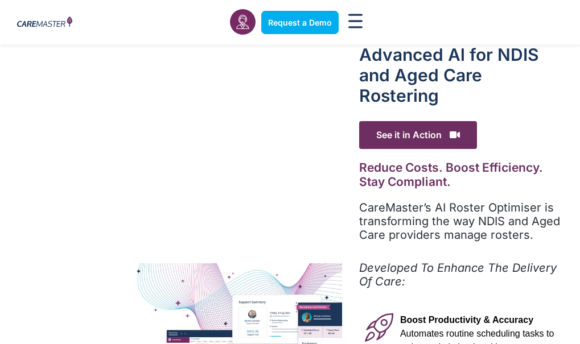 The image size is (580, 344). I want to click on em: Developed To Enhance The Delivery Of Care:, so click(457, 275).